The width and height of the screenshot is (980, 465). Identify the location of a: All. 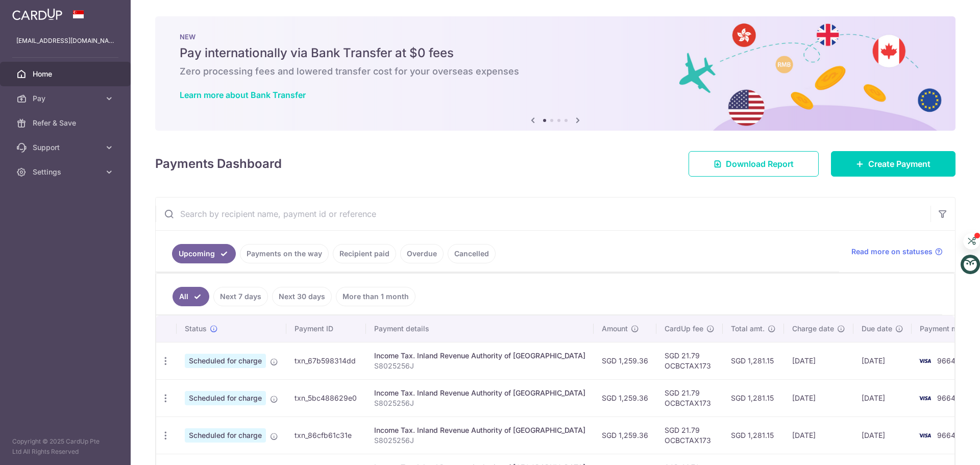
(191, 297).